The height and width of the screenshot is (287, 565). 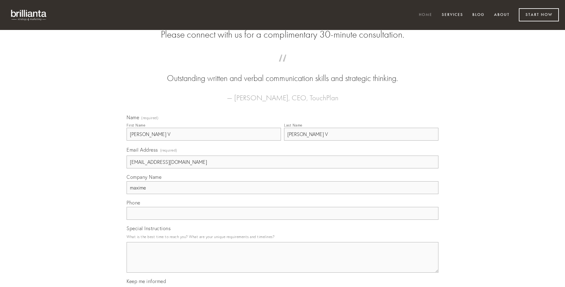 What do you see at coordinates (146, 281) in the screenshot?
I see `span: Keep me informed` at bounding box center [146, 281].